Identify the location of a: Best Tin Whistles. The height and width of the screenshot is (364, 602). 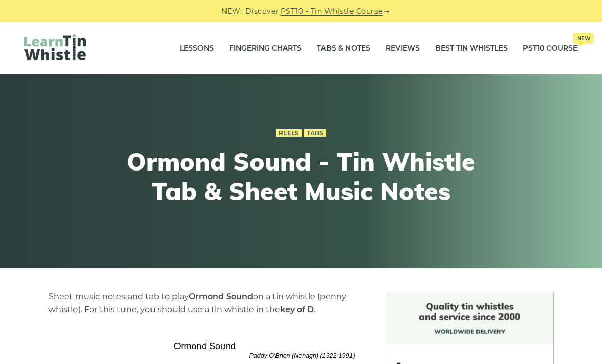
(471, 48).